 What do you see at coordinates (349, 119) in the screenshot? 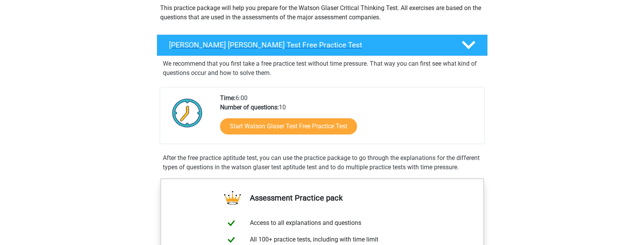
I see `div: 6:00 10` at bounding box center [349, 119].